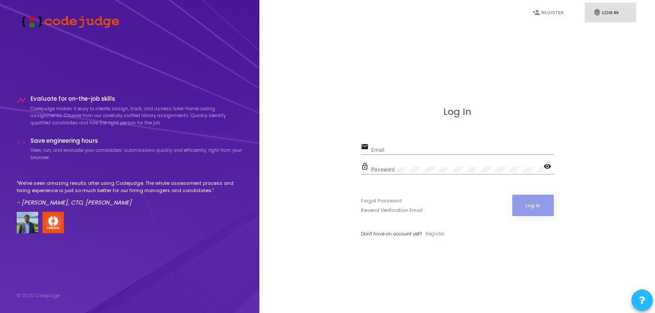  Describe the element at coordinates (21, 100) in the screenshot. I see `i: timeline` at that location.